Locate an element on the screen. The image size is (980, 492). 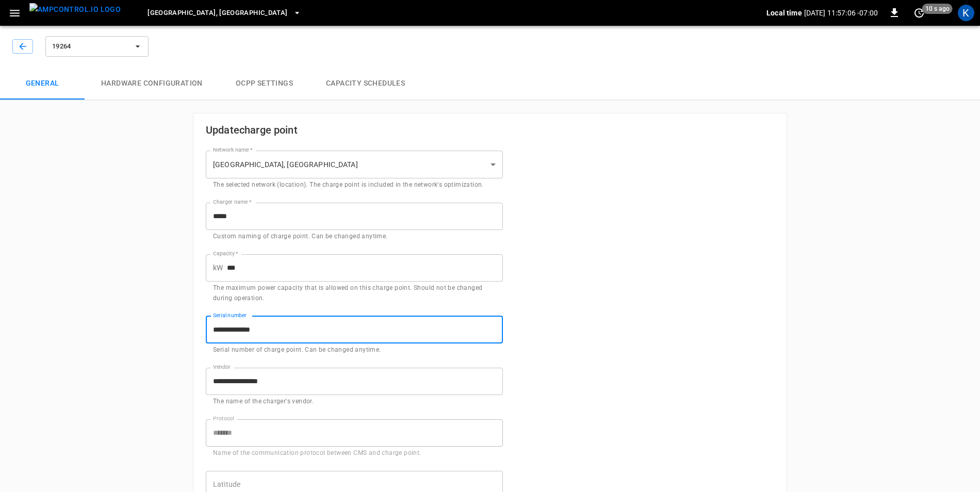
p: Custom naming of charge point. Can be changed anytime. is located at coordinates (354, 237).